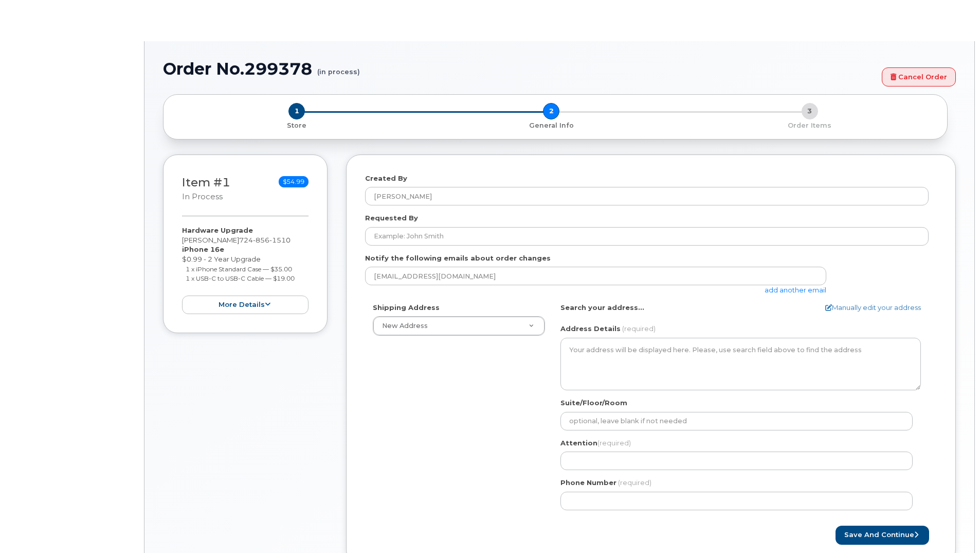 The image size is (980, 553). Describe the element at coordinates (458, 258) in the screenshot. I see `label: Notify the following emails about order changes` at that location.